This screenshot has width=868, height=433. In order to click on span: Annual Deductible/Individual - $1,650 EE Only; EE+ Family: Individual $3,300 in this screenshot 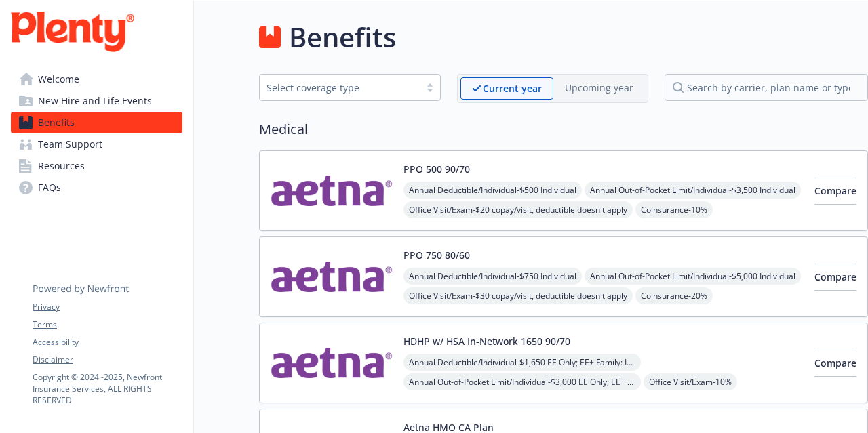, I will do `click(522, 362)`.